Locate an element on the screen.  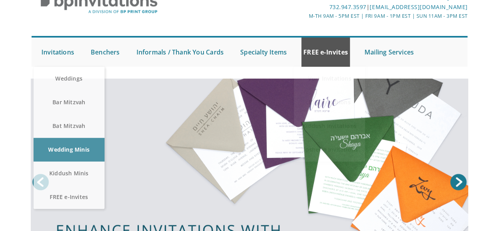
div: M-Th 9am - 5pm EST | Fri 9am - 1pm EST | Sun 11am - 3pm EST is located at coordinates (322, 16).